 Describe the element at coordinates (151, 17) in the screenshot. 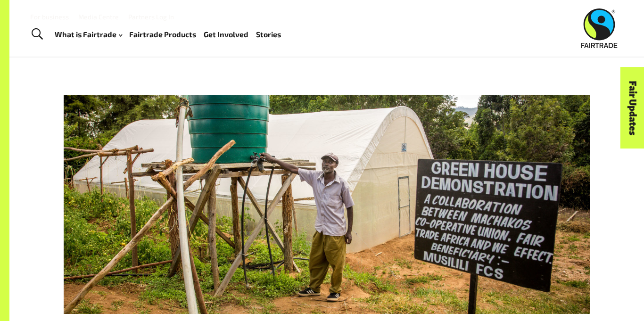

I see `a: Partners Log In` at that location.